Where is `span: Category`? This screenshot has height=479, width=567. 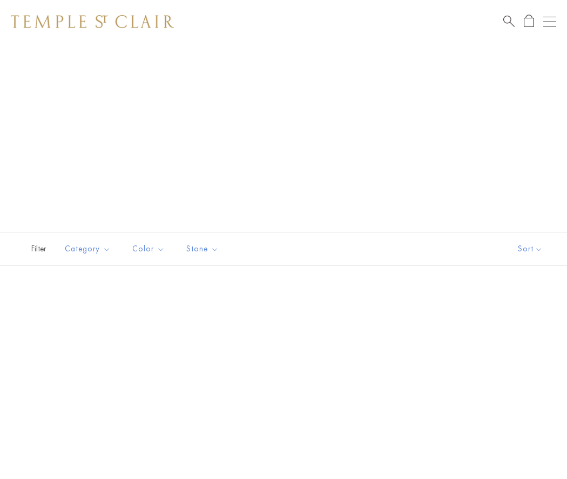
span: Category is located at coordinates (89, 249).